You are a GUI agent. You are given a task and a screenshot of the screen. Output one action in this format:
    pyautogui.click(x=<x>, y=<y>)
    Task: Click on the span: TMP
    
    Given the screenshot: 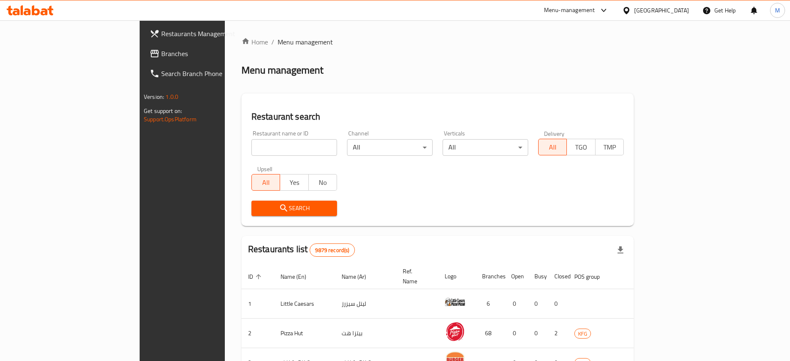 What is the action you would take?
    pyautogui.click(x=609, y=147)
    